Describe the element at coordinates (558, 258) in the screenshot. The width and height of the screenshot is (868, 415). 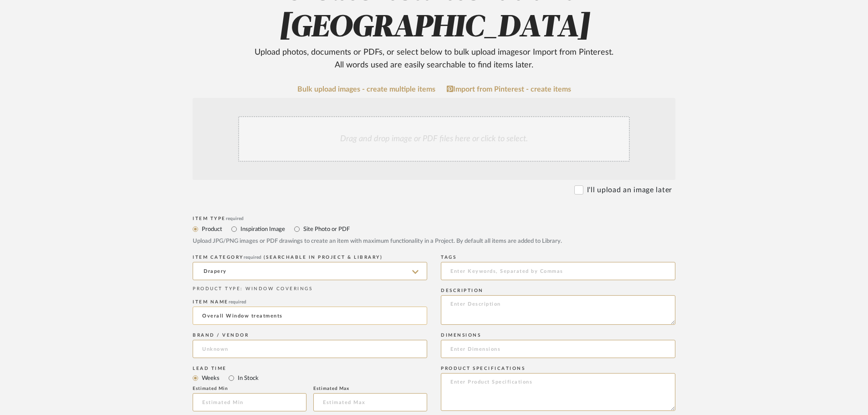
I see `div: Tags` at that location.